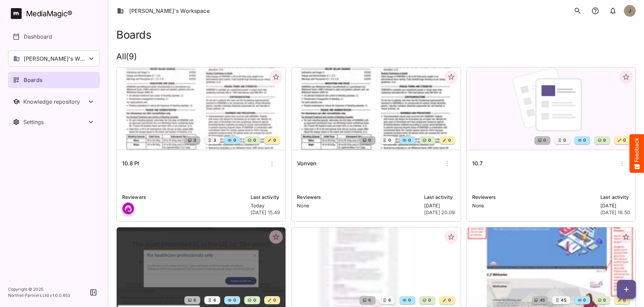 The image size is (644, 307). Describe the element at coordinates (307, 163) in the screenshot. I see `h6: Vonven` at that location.